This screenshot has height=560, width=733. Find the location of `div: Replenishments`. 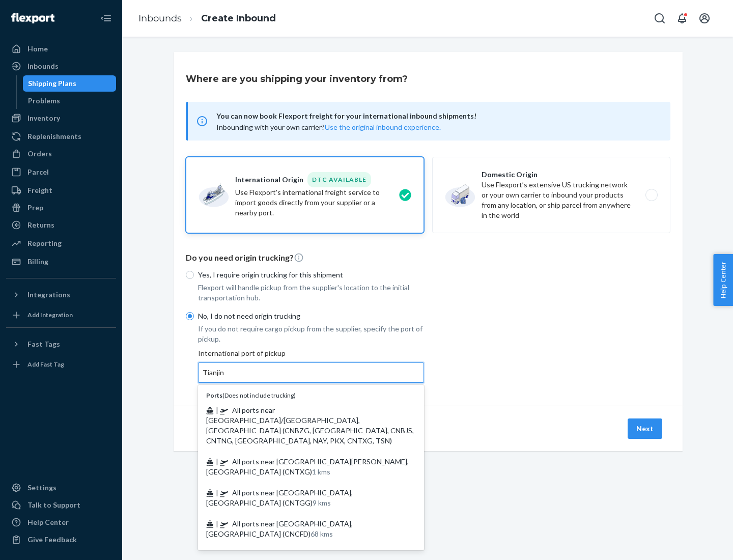

div: Replenishments is located at coordinates (54, 136).